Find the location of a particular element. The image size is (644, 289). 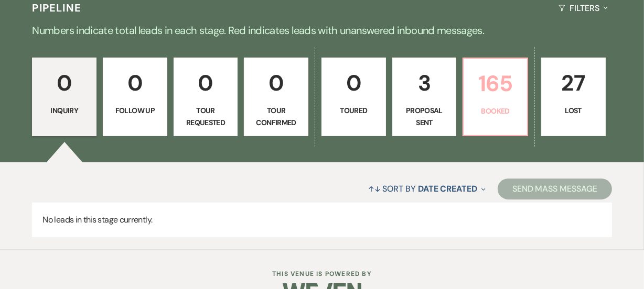

p: Tour Requested is located at coordinates (206, 116).